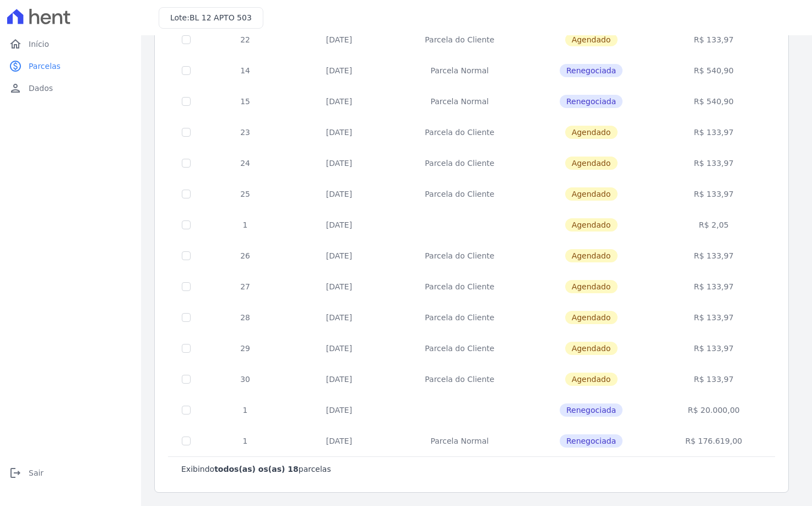 The width and height of the screenshot is (812, 506). What do you see at coordinates (220, 18) in the screenshot?
I see `span: BL 12 APTO 503` at bounding box center [220, 18].